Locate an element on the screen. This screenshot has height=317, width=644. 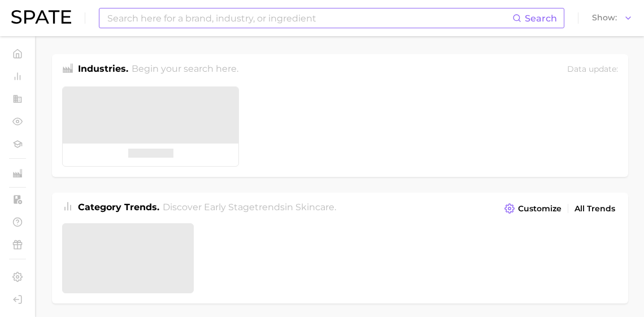
a: Log out. Currently logged in with e-mail doyeon@spate.nyc. is located at coordinates (18, 299).